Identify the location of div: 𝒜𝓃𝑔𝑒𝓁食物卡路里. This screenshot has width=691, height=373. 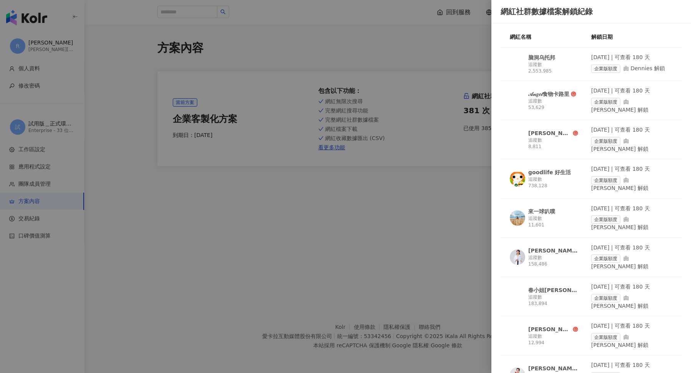
(548, 94).